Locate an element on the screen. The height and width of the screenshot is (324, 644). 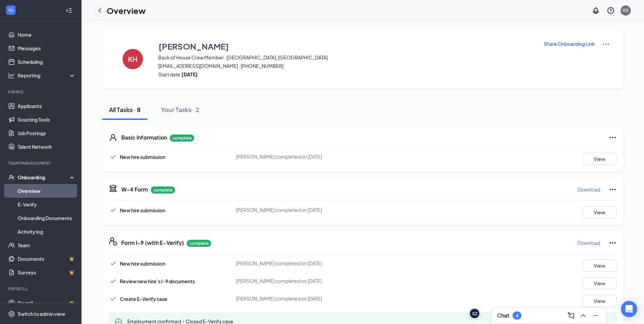
svg: Minimize is located at coordinates (596, 315).